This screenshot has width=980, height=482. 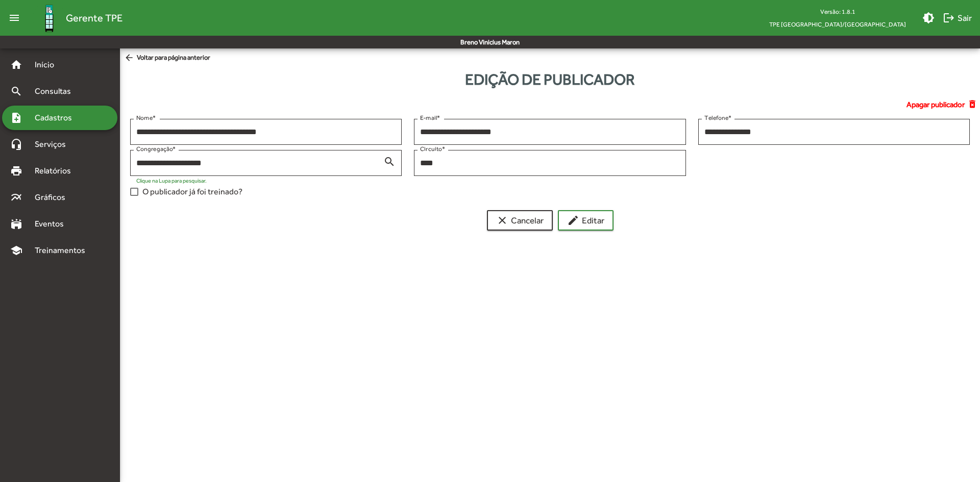 What do you see at coordinates (57, 118) in the screenshot?
I see `span: Cadastros` at bounding box center [57, 118].